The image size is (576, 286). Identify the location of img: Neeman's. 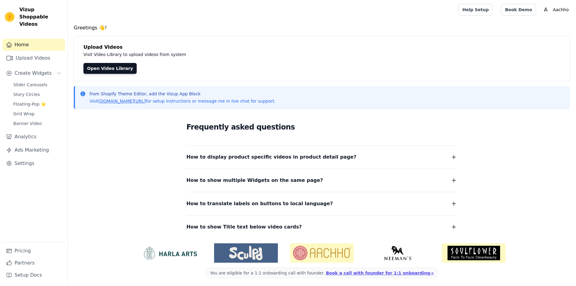
(398, 253).